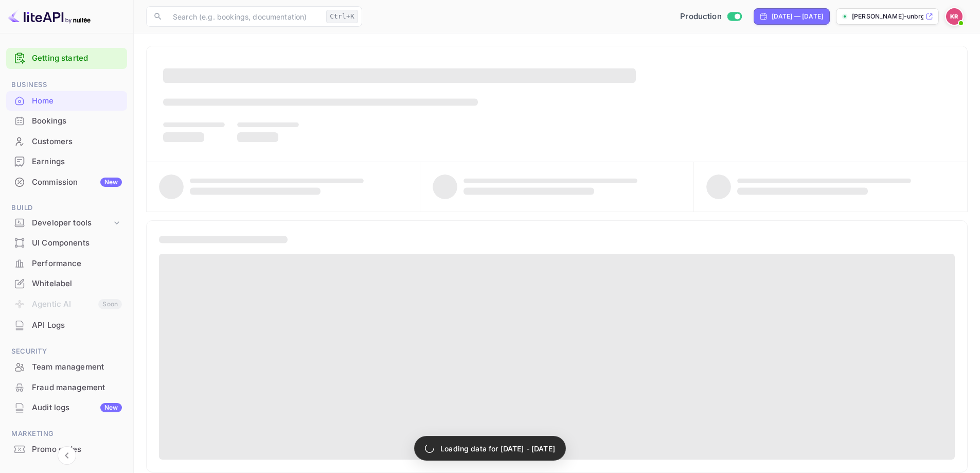  What do you see at coordinates (67, 182) in the screenshot?
I see `a: CommissionNew` at bounding box center [67, 182].